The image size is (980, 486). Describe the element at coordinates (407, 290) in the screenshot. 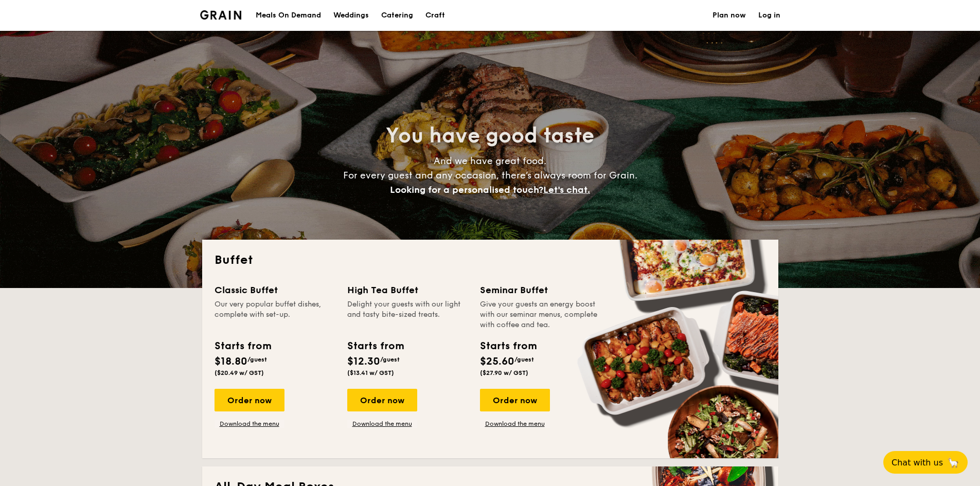

I see `div: High Tea Buffet` at that location.